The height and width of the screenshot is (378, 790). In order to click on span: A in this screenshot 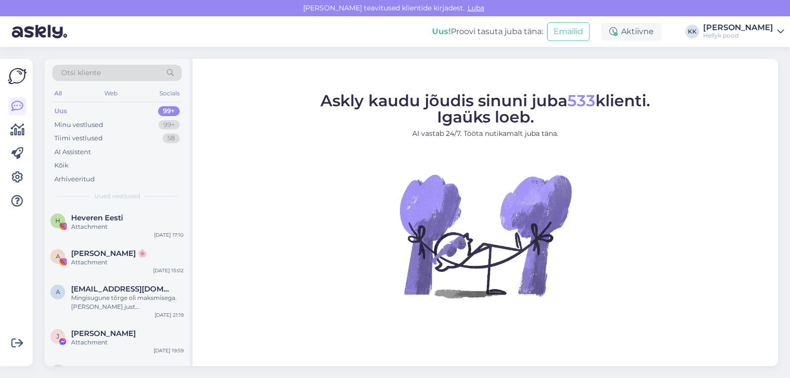, I will do `click(58, 256)`.